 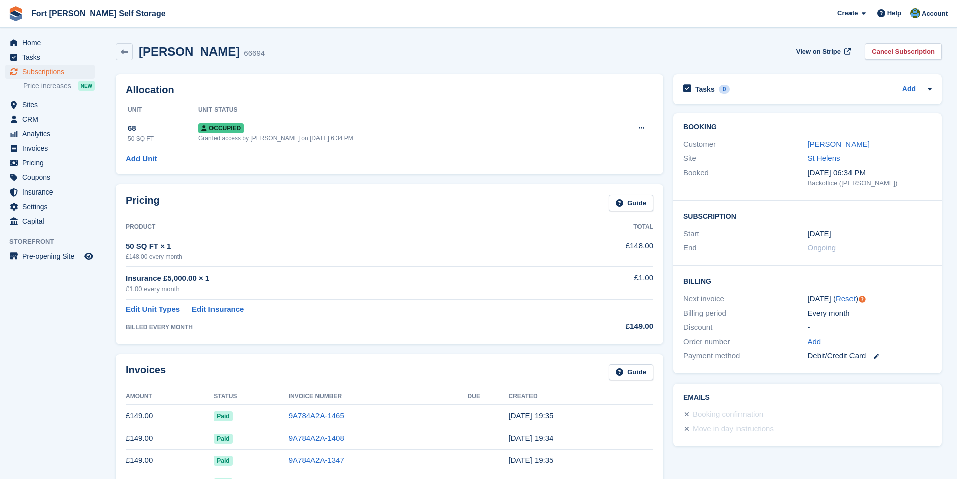 I want to click on time: 2025-05-19 18:35:26 UTC, so click(x=531, y=460).